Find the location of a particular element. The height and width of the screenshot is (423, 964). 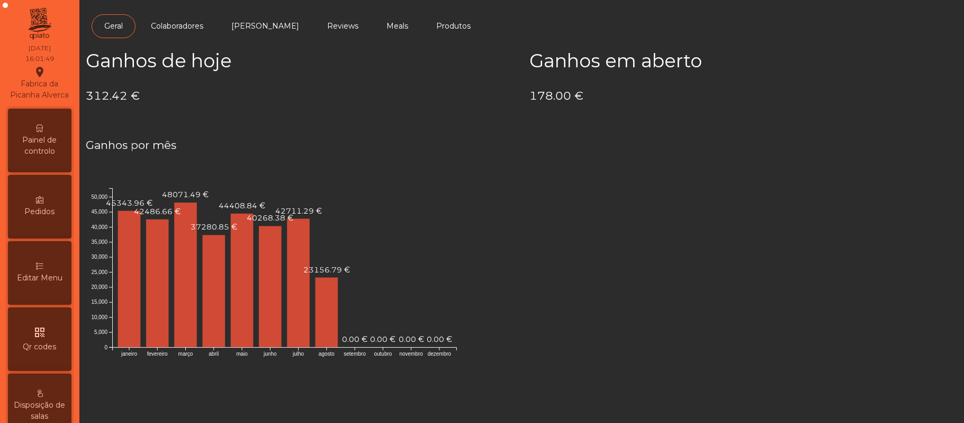

h2: Ganhos de hoje is located at coordinates (300, 61).